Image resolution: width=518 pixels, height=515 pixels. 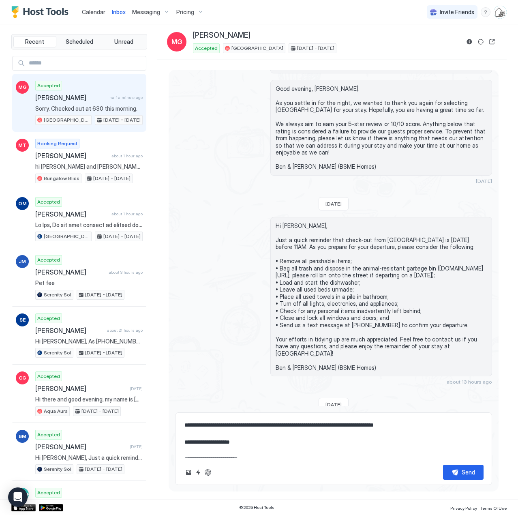 I want to click on span: Bungalow Bliss, so click(x=62, y=179).